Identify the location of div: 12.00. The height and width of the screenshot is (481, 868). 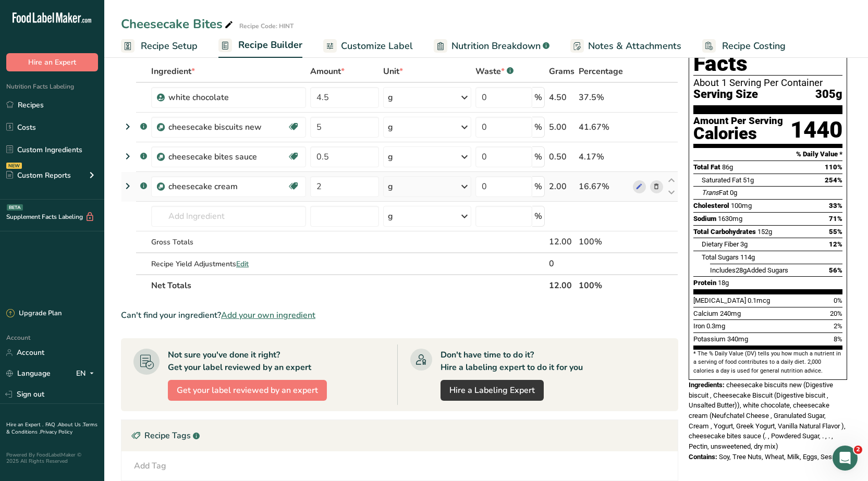
(561, 242).